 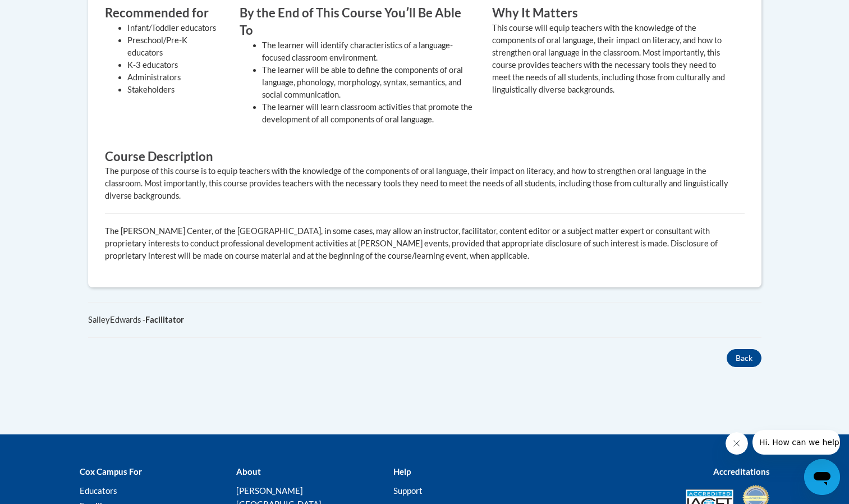 I want to click on b: Help, so click(x=402, y=472).